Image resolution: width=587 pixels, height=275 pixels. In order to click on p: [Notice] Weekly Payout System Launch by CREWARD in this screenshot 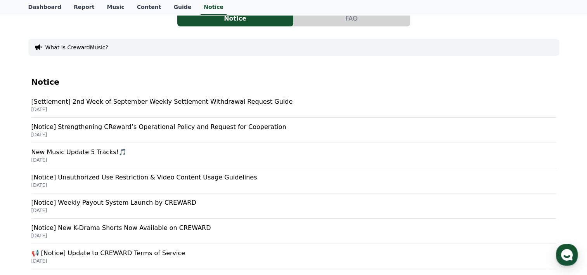, I will do `click(294, 203)`.